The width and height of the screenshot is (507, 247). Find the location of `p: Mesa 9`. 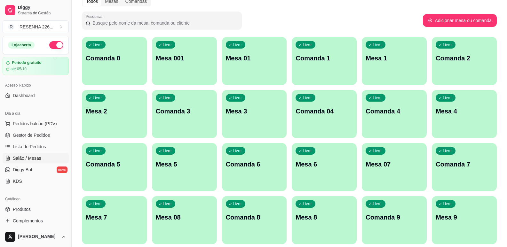

p: Mesa 9 is located at coordinates (464, 218).